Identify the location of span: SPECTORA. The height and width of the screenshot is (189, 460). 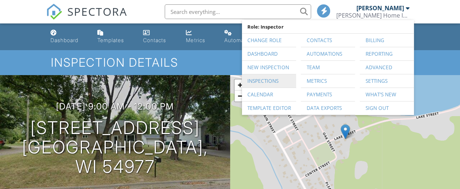
(97, 11).